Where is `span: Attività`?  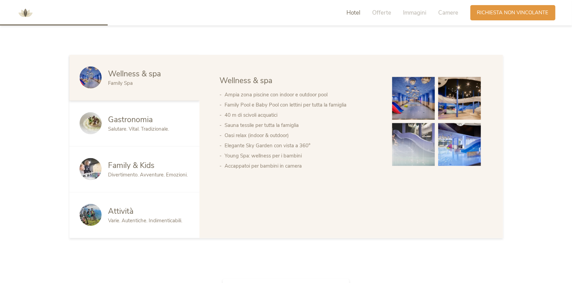
span: Attività is located at coordinates (121, 211).